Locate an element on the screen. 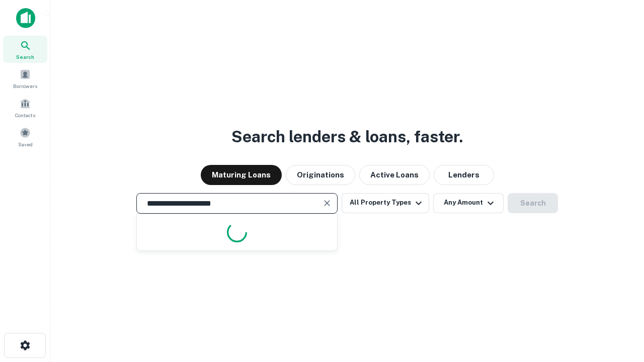  a: Saved is located at coordinates (25, 137).